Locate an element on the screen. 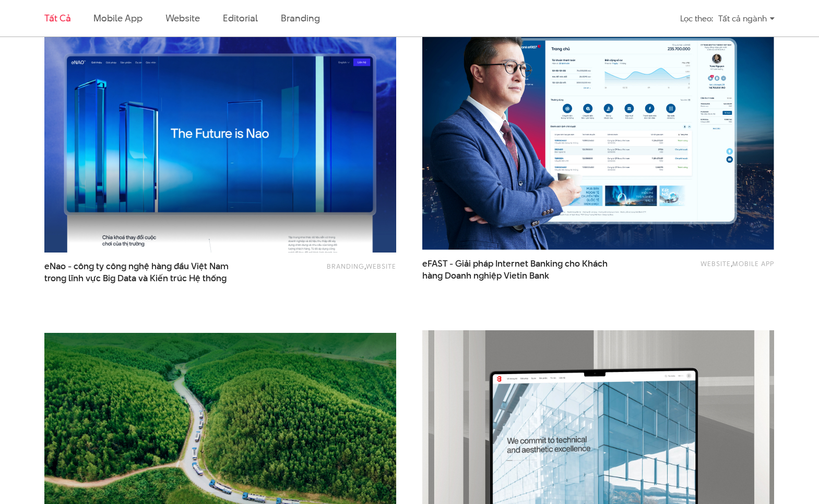 This screenshot has height=504, width=819. span: trong lĩnh vực Big Data và Kiến trúc Hệ thống is located at coordinates (135, 278).